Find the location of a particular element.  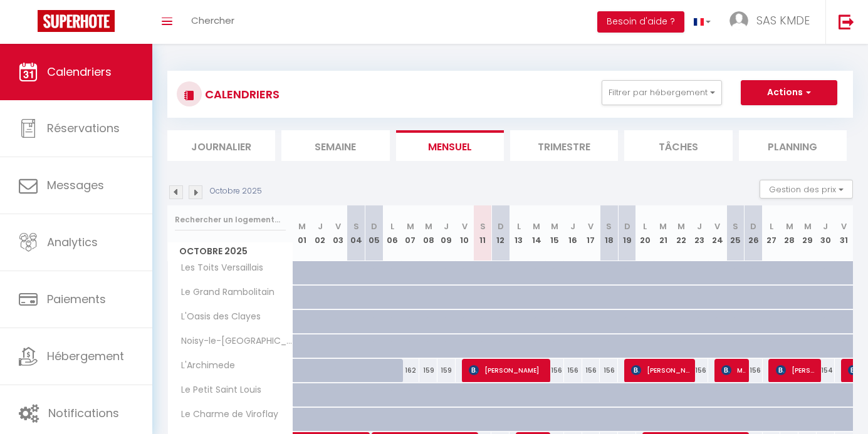

th: 14 is located at coordinates (537, 233).